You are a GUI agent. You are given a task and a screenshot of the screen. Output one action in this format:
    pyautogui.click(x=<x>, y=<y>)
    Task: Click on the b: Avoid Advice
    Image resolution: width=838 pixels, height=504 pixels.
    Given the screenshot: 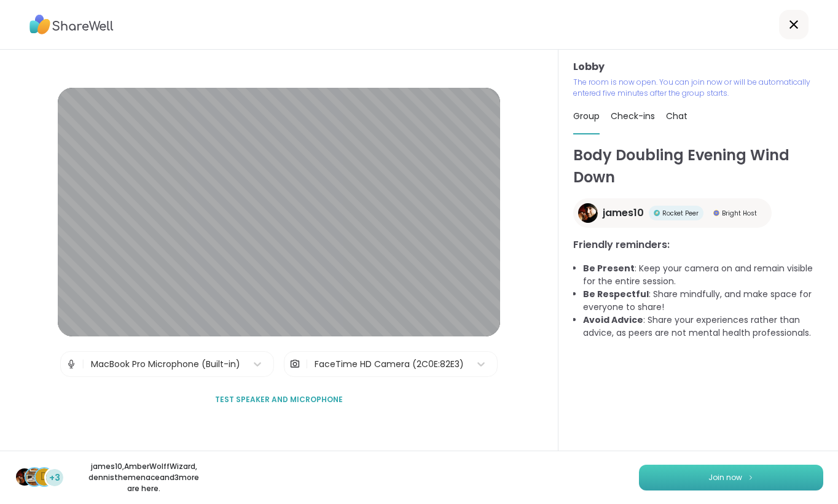 What is the action you would take?
    pyautogui.click(x=613, y=320)
    